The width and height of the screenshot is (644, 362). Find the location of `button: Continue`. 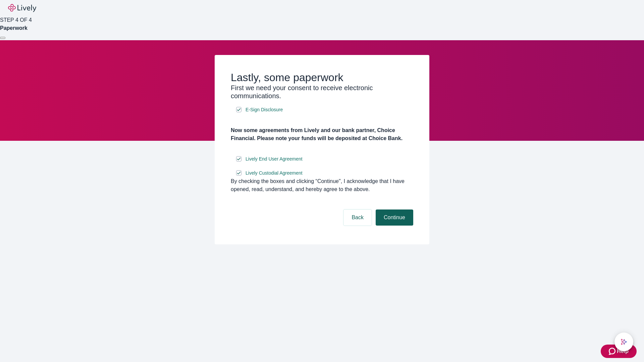

button: Continue is located at coordinates (394, 218).